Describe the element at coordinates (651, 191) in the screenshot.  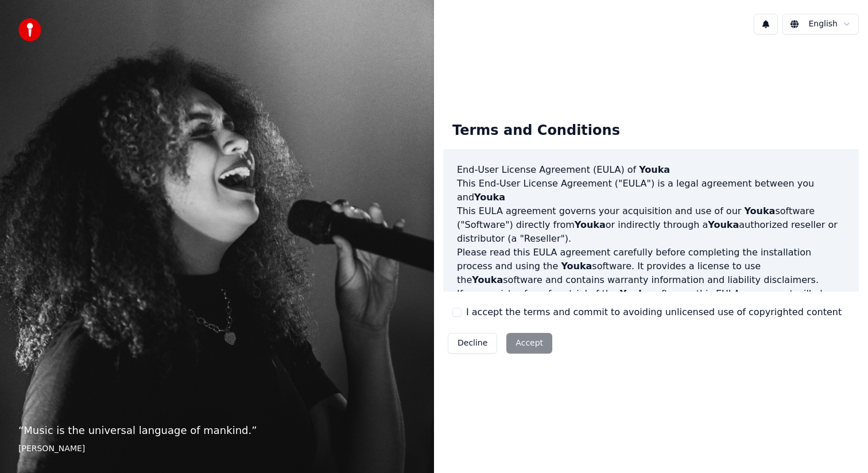
I see `p: This End-User License Agreement ("EULA") is a legal agreement between you and` at that location.